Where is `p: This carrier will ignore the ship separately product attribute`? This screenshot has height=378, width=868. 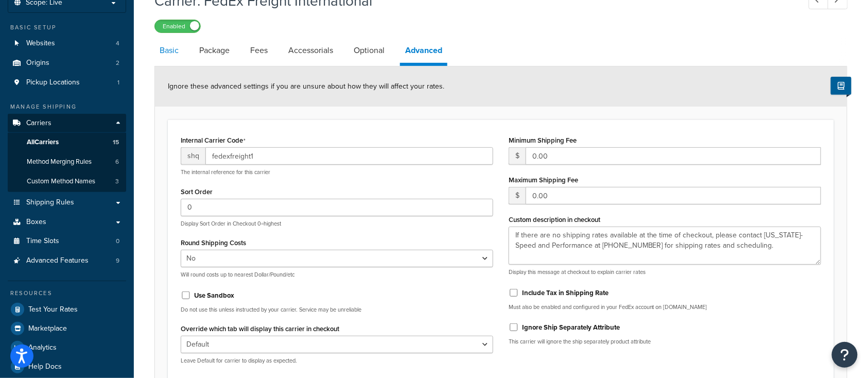 p: This carrier will ignore the ship separately product attribute is located at coordinates (665, 341).